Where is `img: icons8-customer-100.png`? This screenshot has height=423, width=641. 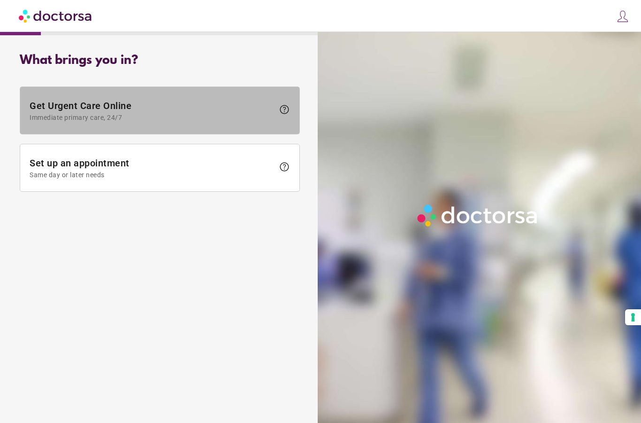
img: icons8-customer-100.png is located at coordinates (623, 16).